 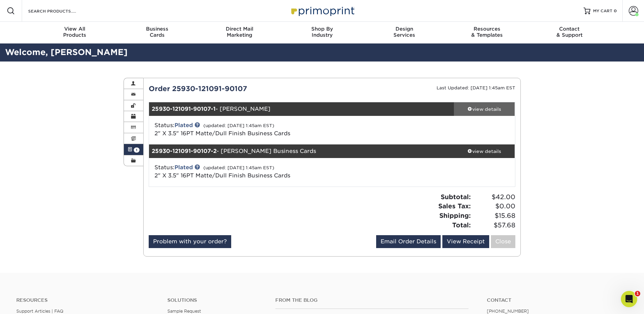 I want to click on a: Contact& Support, so click(x=569, y=33).